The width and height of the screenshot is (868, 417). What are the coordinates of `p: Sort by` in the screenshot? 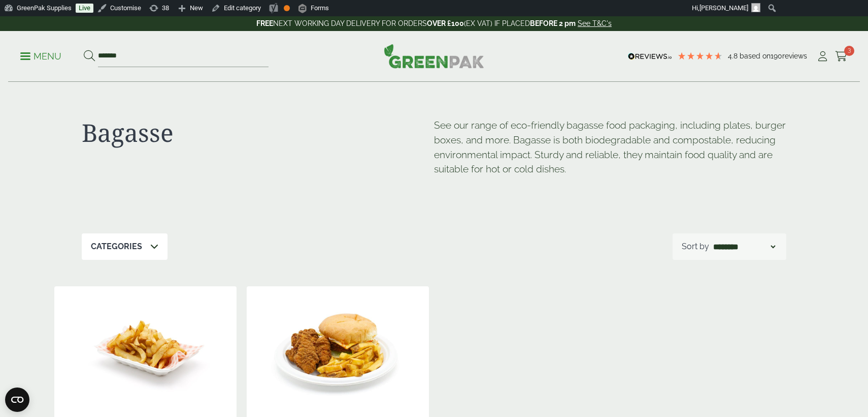 It's located at (696, 247).